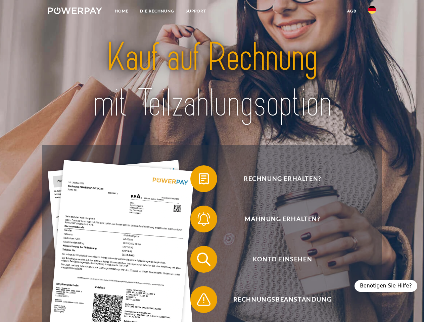 This screenshot has width=424, height=322. What do you see at coordinates (352, 11) in the screenshot?
I see `a: agb` at bounding box center [352, 11].